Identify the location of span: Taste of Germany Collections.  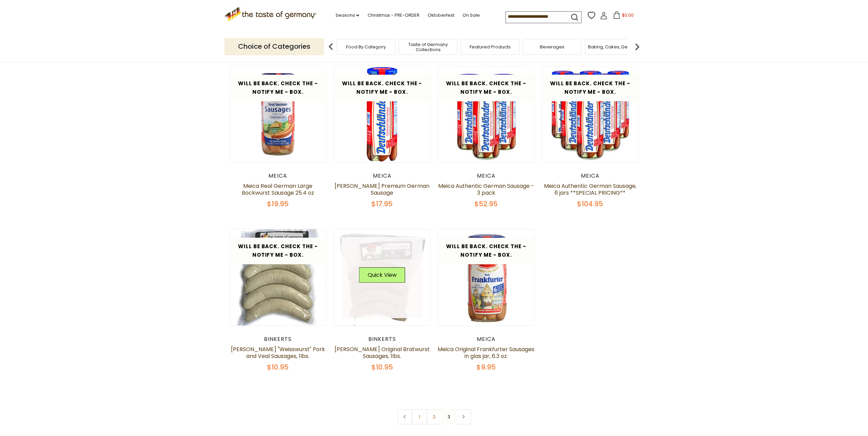
(428, 47).